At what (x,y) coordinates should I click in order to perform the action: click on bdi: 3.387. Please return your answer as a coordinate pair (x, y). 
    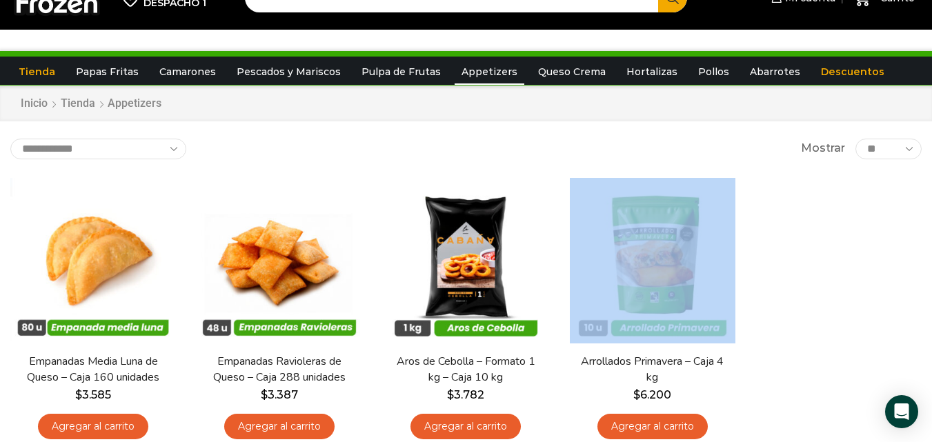
    Looking at the image, I should click on (279, 395).